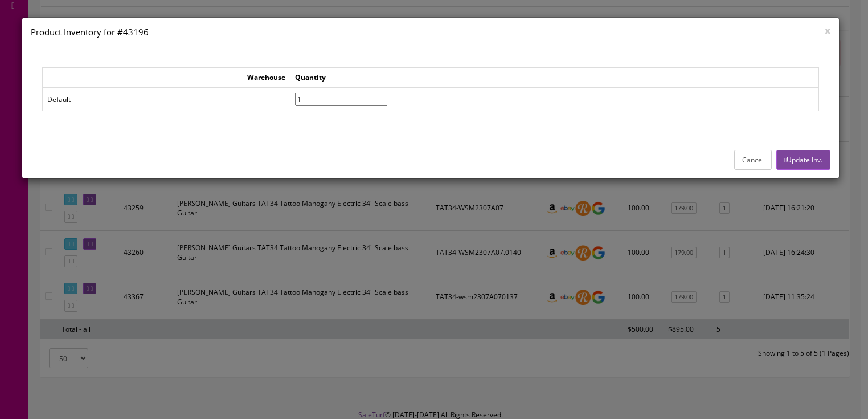 The height and width of the screenshot is (419, 868). I want to click on td: Warehouse, so click(166, 77).